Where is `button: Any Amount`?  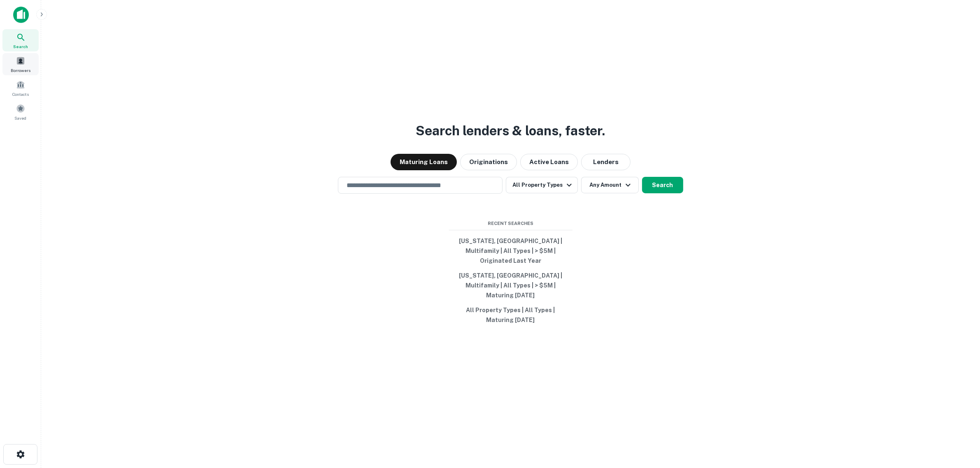
button: Any Amount is located at coordinates (610, 185).